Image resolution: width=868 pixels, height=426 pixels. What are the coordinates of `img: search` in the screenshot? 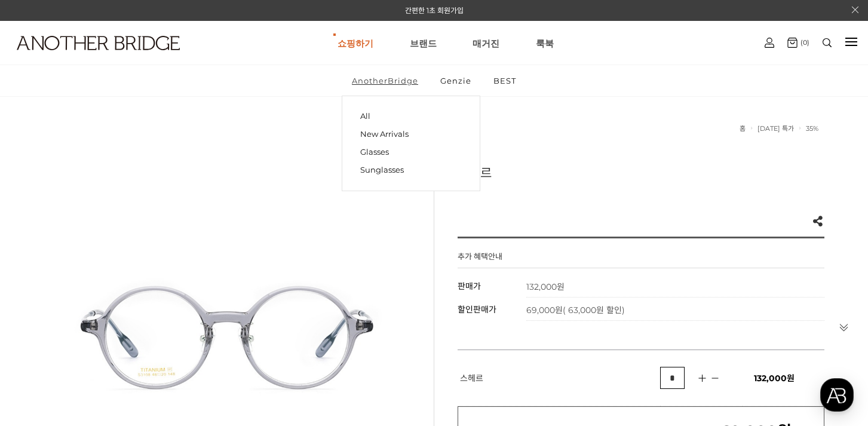 It's located at (827, 43).